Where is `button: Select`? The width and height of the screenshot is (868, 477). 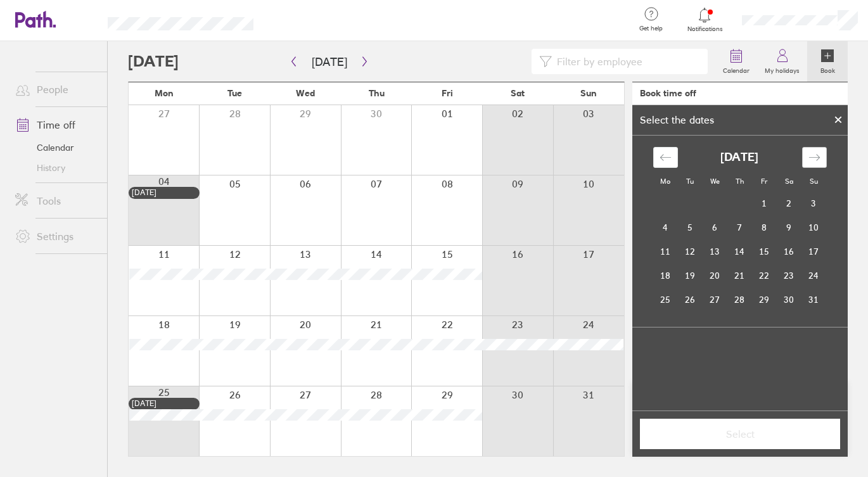
button: Select is located at coordinates (740, 434).